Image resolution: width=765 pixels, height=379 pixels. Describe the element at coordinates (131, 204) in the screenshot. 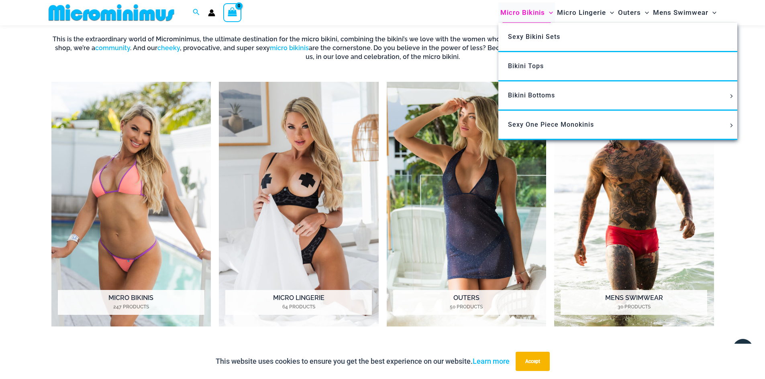

I see `img: Micro Bikinis` at that location.